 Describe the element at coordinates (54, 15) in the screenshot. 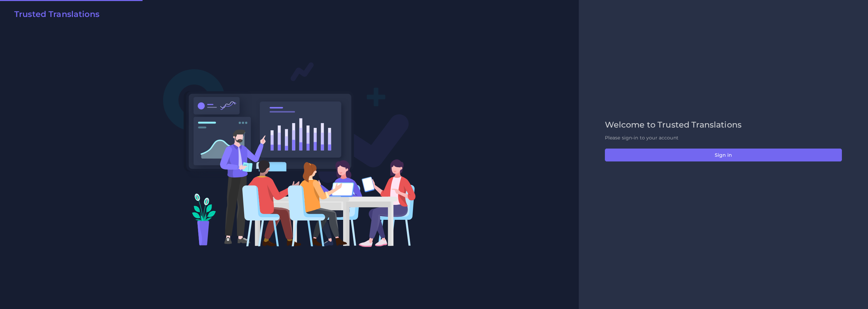

I see `a: Trusted Translations` at that location.